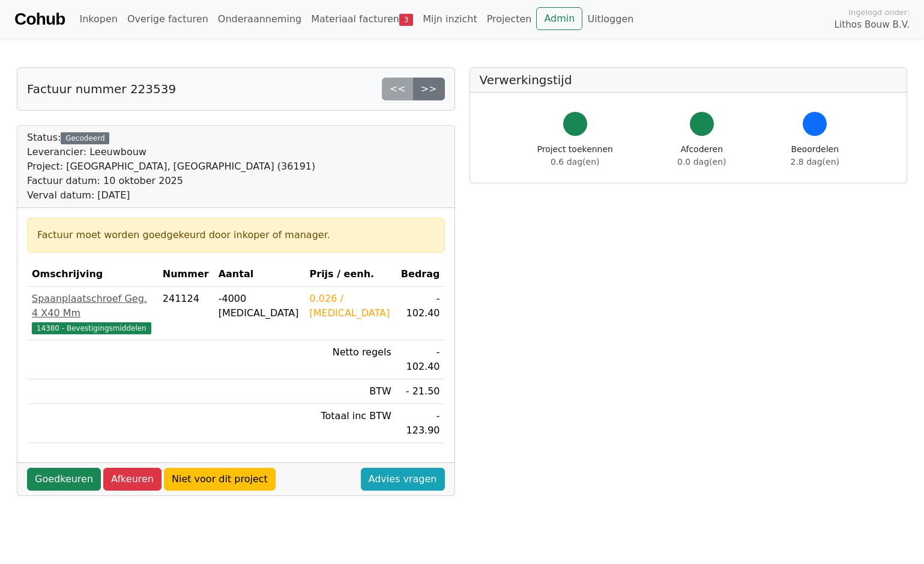  I want to click on th: Bedrag, so click(420, 274).